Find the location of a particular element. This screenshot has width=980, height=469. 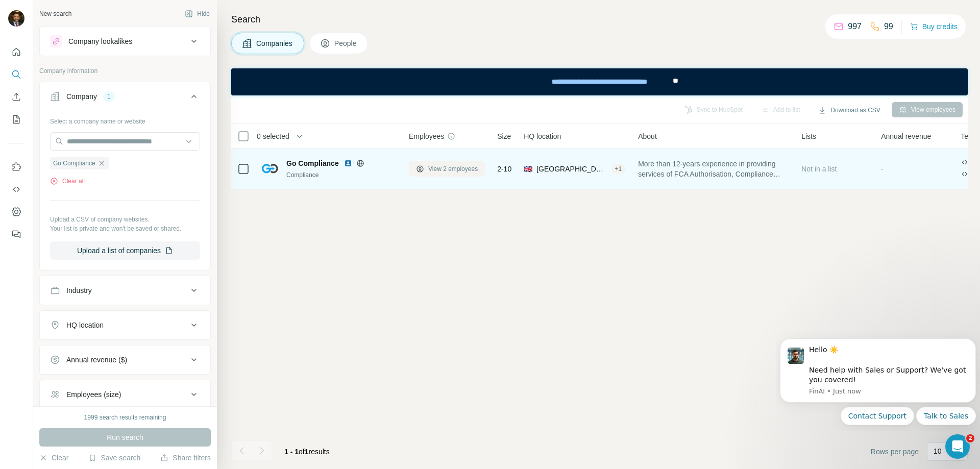

button: Search is located at coordinates (16, 75).